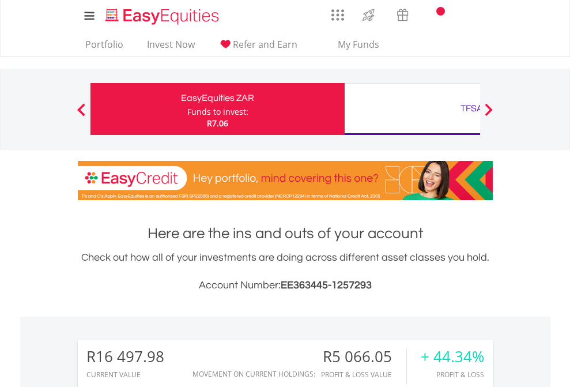 This screenshot has width=570, height=387. What do you see at coordinates (163, 16) in the screenshot?
I see `img: EasyEquities_Logo.png` at bounding box center [163, 16].